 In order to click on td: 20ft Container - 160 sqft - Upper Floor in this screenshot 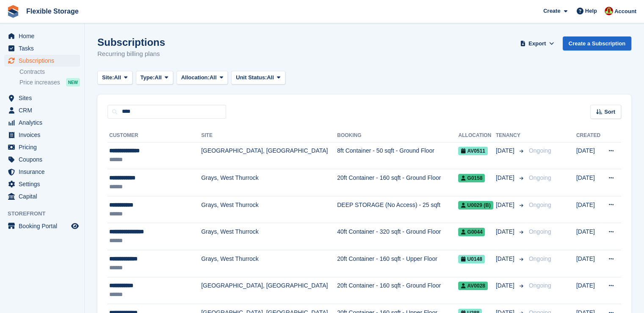, I will do `click(398, 263)`.